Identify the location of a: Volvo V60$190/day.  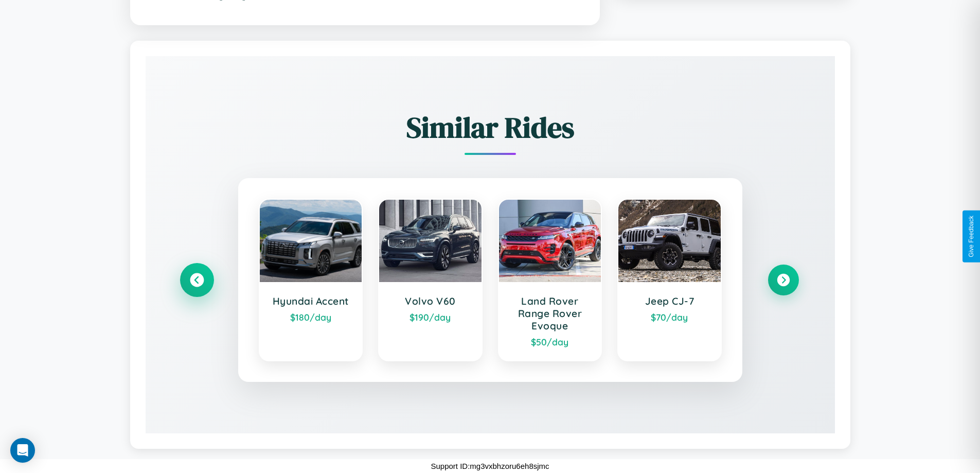
(430, 280).